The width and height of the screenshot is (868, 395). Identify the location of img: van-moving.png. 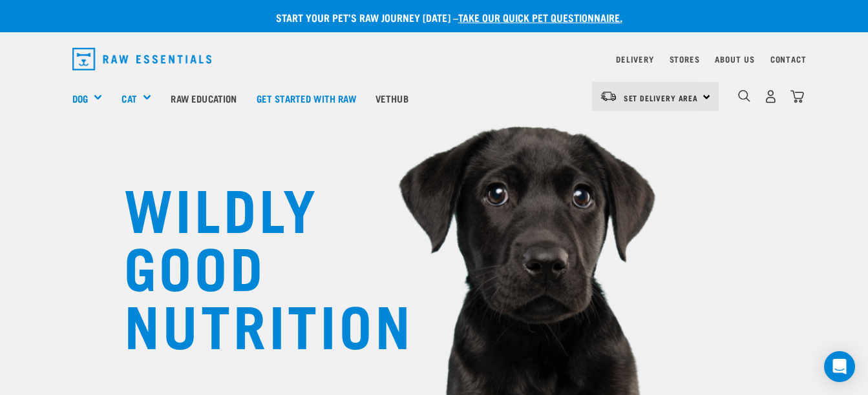
(608, 96).